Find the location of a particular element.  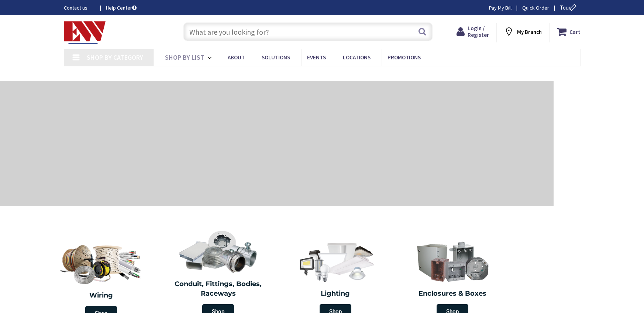

img: Electrical Wholesalers, Inc. is located at coordinates (85, 33).